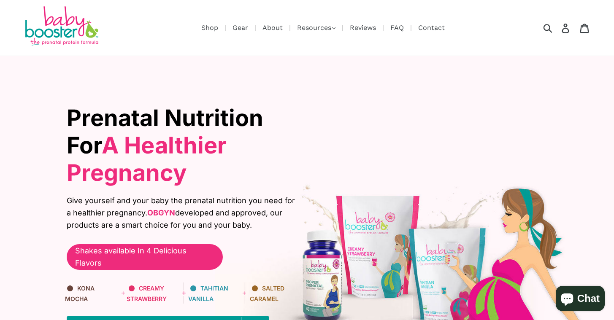 The height and width of the screenshot is (320, 614). Describe the element at coordinates (580, 300) in the screenshot. I see `inbox-online-store-chat: Shopify online store chat` at that location.